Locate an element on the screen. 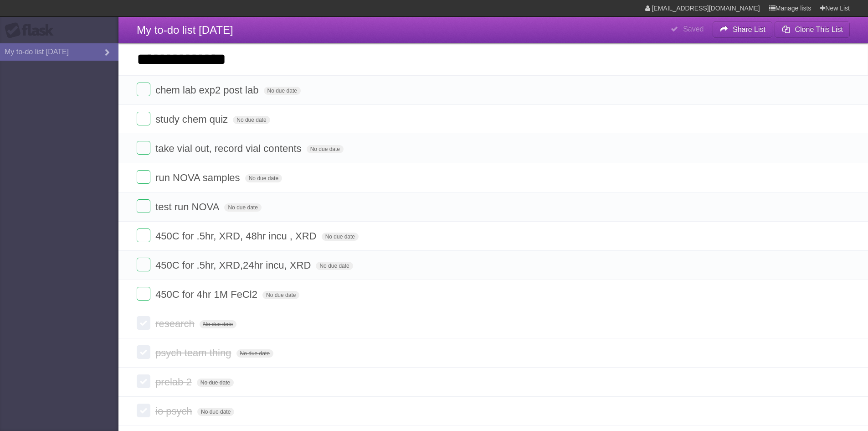 The image size is (868, 431). span: take vial out, record vial contents is located at coordinates (229, 148).